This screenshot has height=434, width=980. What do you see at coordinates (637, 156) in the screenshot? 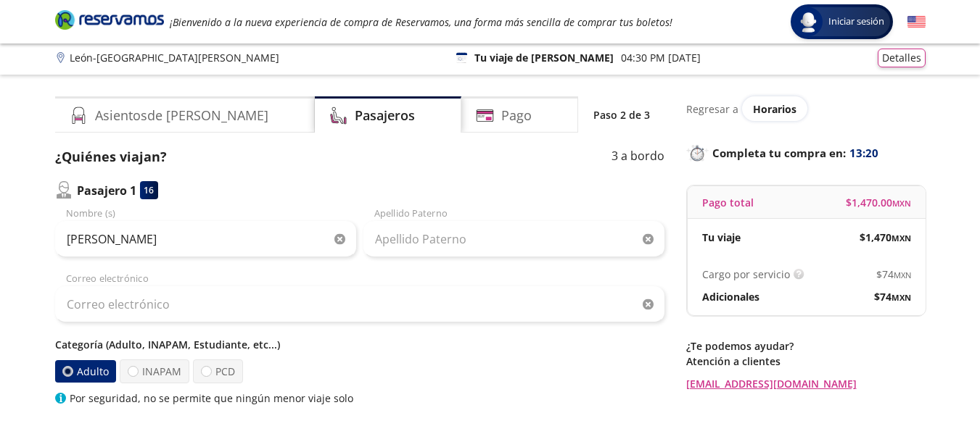
I see `p: 3 a bordo` at bounding box center [637, 156].